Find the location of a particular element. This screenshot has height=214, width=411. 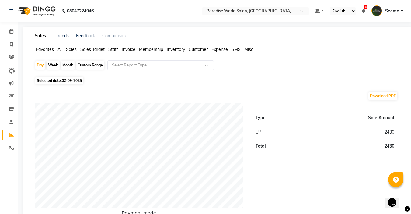

div: Custom Range is located at coordinates (90, 65).